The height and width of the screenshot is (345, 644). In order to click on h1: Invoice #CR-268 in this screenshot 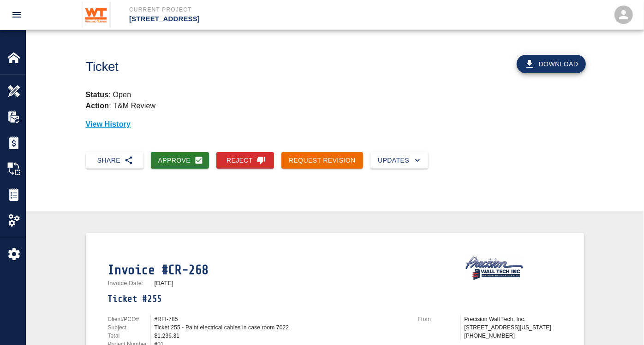, I will do `click(257, 270)`.